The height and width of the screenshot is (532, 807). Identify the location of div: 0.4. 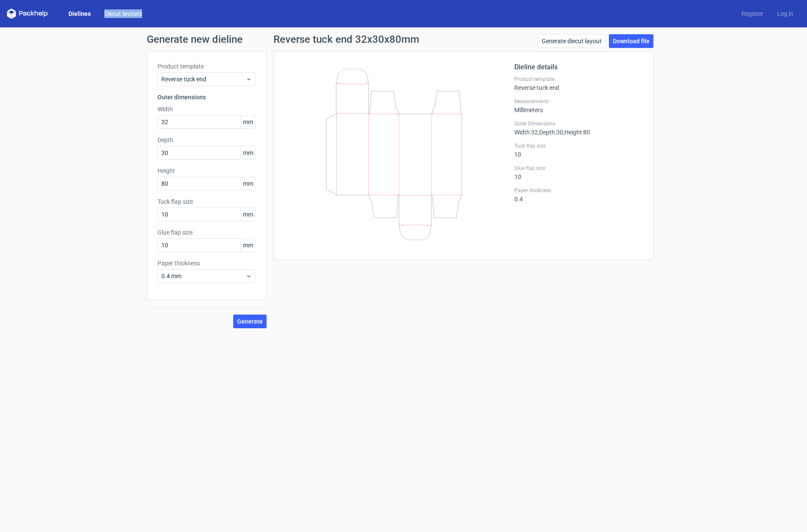
(578, 195).